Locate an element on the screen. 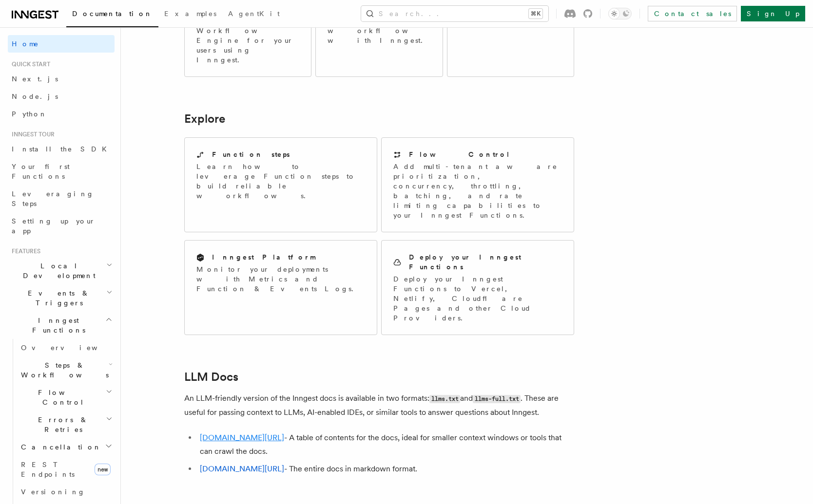 The image size is (813, 504). code: llms.txt is located at coordinates (445, 399).